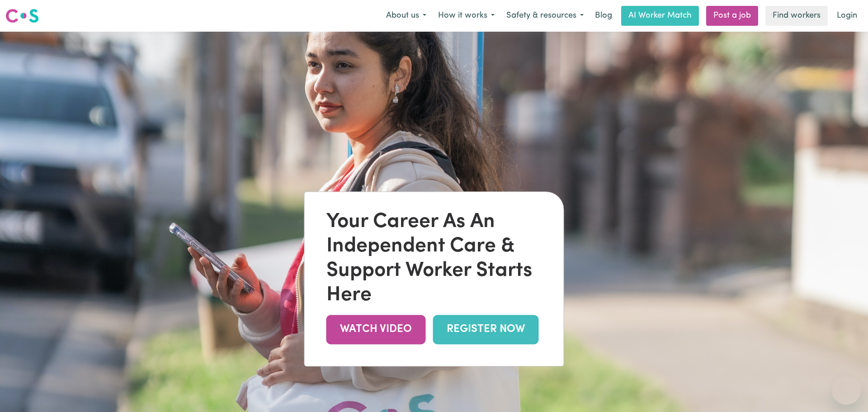  I want to click on a: Login, so click(847, 16).